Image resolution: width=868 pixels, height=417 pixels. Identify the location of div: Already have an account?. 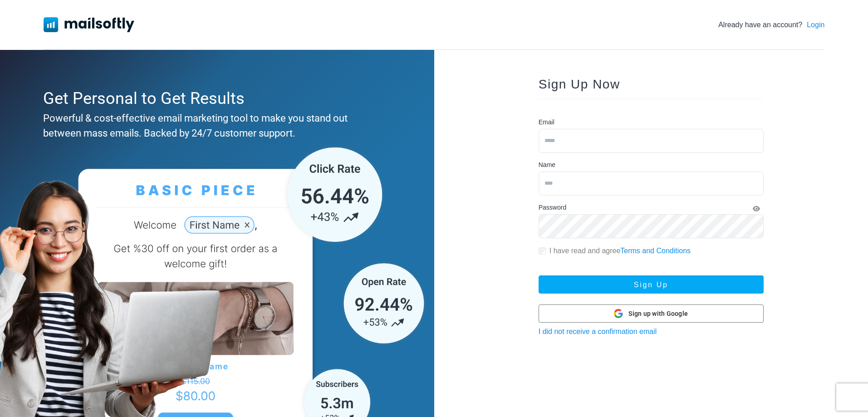
(771, 25).